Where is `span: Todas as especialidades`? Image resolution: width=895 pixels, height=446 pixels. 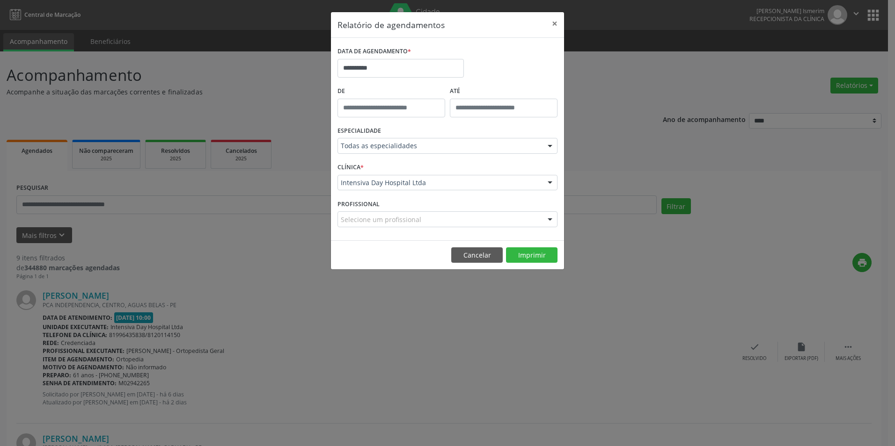 span: Todas as especialidades is located at coordinates (439, 146).